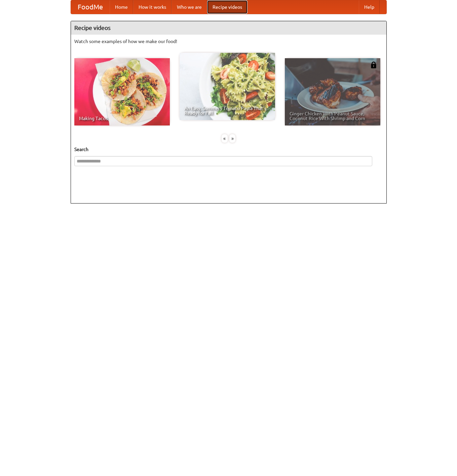 The image size is (457, 476). Describe the element at coordinates (122, 118) in the screenshot. I see `span: Making Tacos` at that location.